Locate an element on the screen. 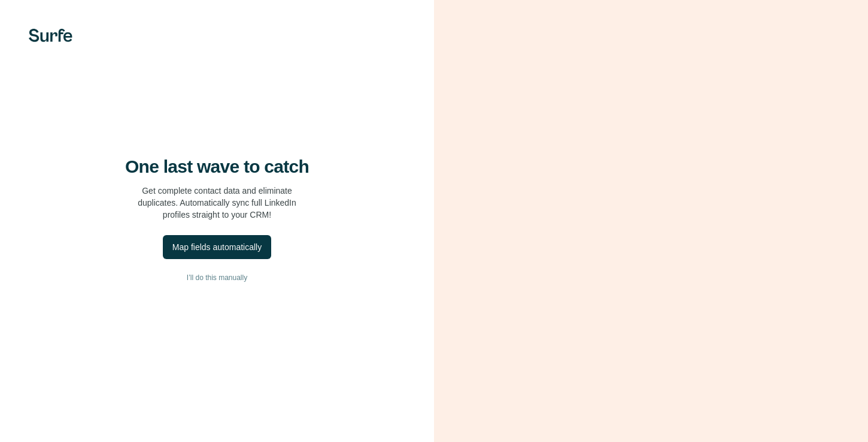 Image resolution: width=868 pixels, height=442 pixels. p: Get complete contact data and eliminate duplicates. Automatically sync full LinkedIn profiles str... is located at coordinates (217, 203).